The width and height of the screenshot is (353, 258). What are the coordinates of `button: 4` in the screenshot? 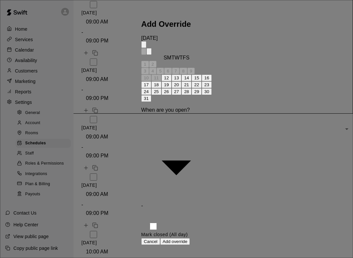 It's located at (153, 71).